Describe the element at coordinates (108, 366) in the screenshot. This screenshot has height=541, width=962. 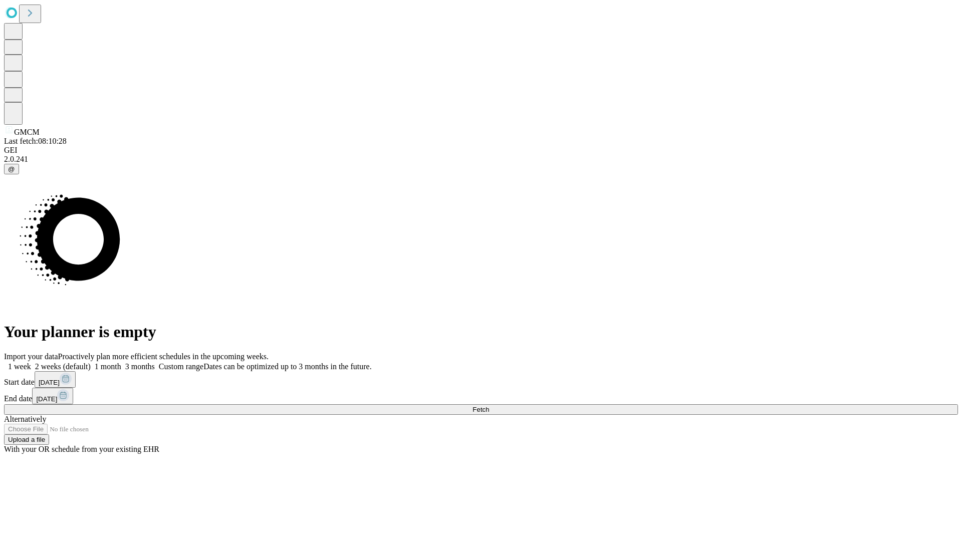
I see `span: 1 month` at that location.